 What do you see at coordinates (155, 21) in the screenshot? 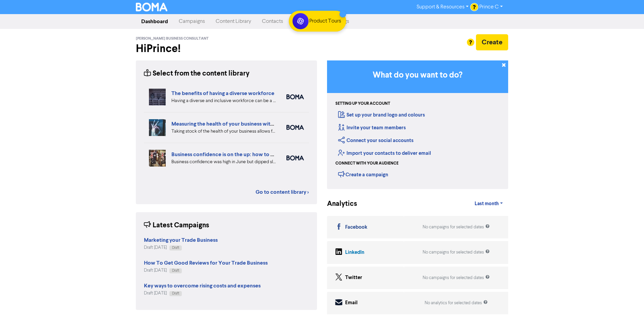
I see `a: Dashboard` at bounding box center [155, 21].